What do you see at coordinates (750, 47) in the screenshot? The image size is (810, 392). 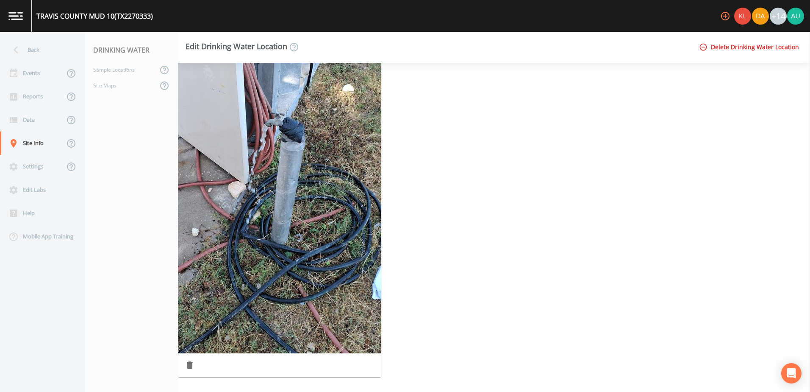 I see `button: Delete Drinking Water Location` at bounding box center [750, 47].